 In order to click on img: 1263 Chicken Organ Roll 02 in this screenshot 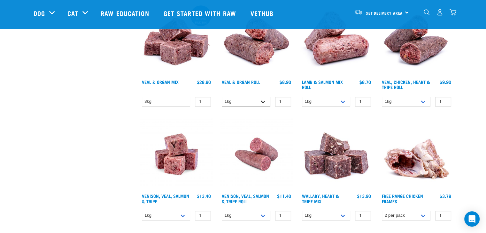, I will do `click(416, 40)`.